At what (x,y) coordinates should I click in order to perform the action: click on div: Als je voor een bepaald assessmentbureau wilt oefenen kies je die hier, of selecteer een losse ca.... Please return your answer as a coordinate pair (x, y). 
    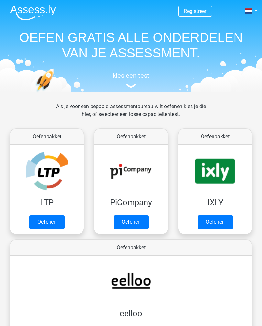
    Looking at the image, I should click on (131, 114).